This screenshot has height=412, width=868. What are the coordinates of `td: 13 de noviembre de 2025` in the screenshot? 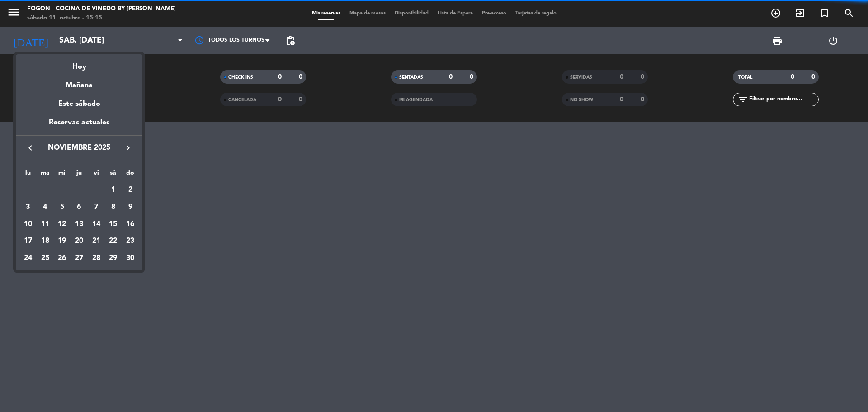 It's located at (79, 225).